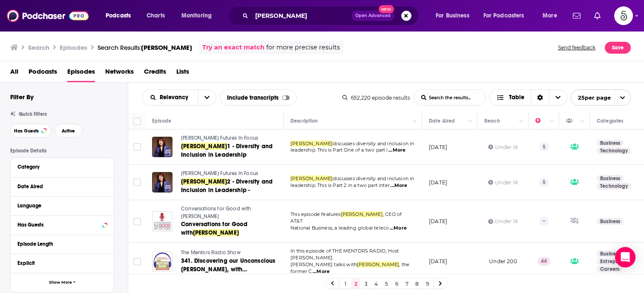 The image size is (644, 293). I want to click on a: Charts, so click(155, 16).